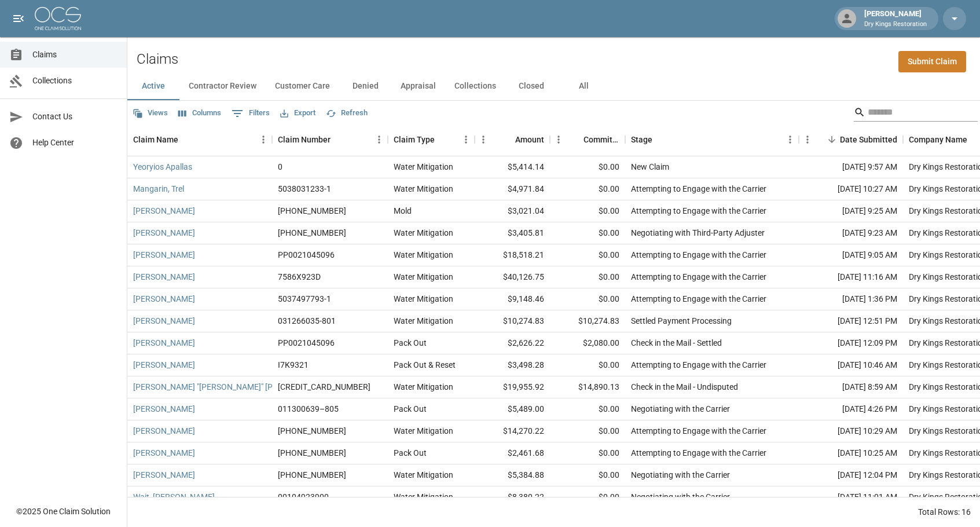  Describe the element at coordinates (74, 55) in the screenshot. I see `span: Claims` at that location.